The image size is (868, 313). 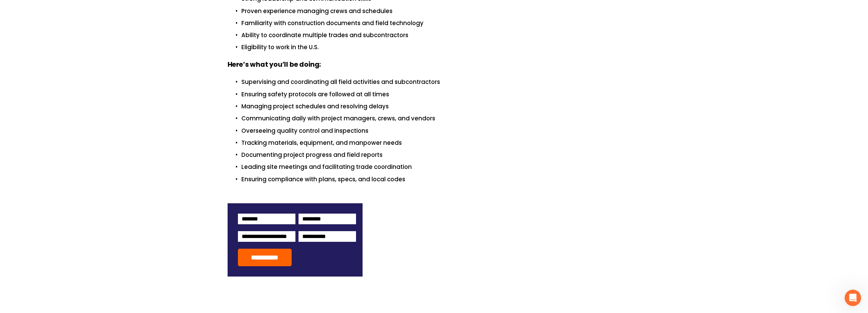 I want to click on p: Documenting project progress and field reports, so click(x=441, y=155).